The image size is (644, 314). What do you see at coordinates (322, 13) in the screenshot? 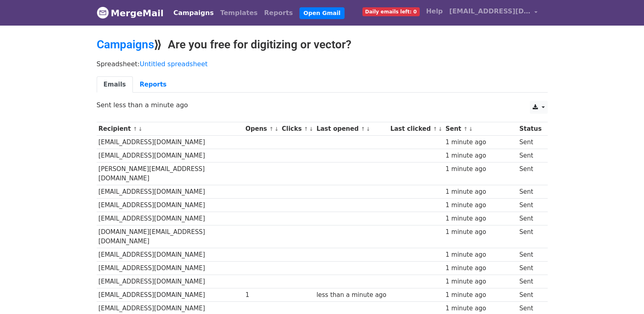
I see `a: Open Gmail` at bounding box center [322, 13].